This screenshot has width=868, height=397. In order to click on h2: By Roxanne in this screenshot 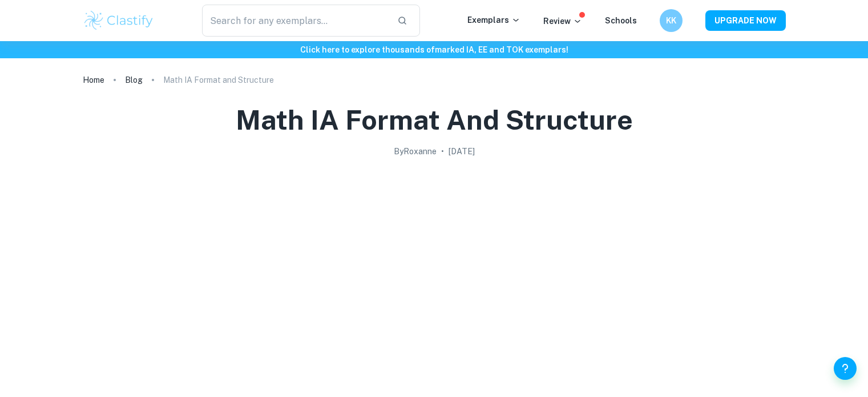, I will do `click(415, 151)`.